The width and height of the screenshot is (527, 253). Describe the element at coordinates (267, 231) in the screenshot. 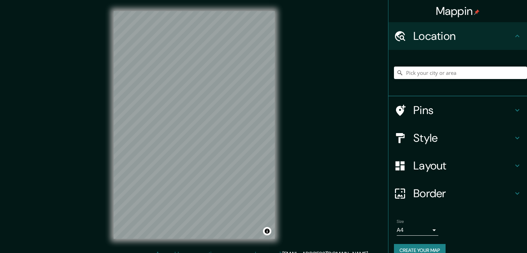

I see `button: Toggle attribution` at that location.